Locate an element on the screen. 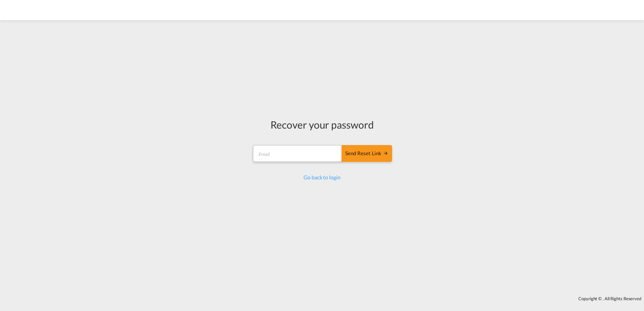  button: SEND RESET LINK is located at coordinates (367, 154).